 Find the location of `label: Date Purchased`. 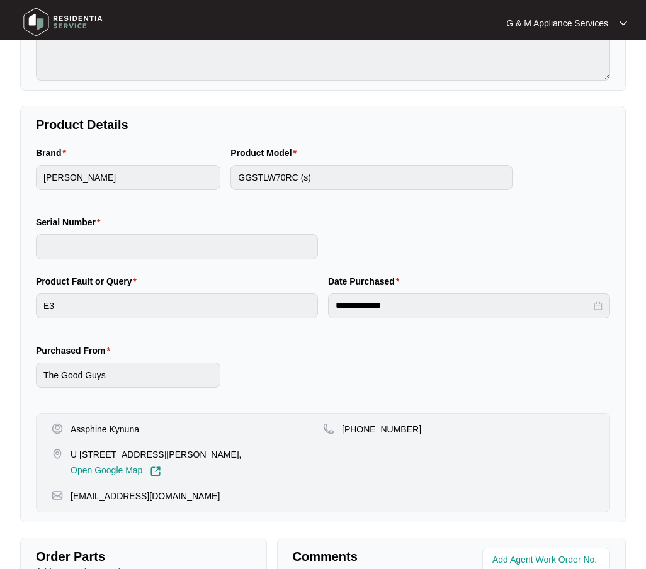

label: Date Purchased is located at coordinates (366, 281).